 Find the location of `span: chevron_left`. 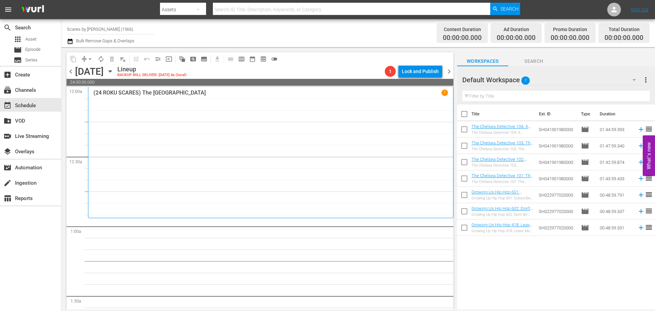

span: chevron_left is located at coordinates (71, 71).